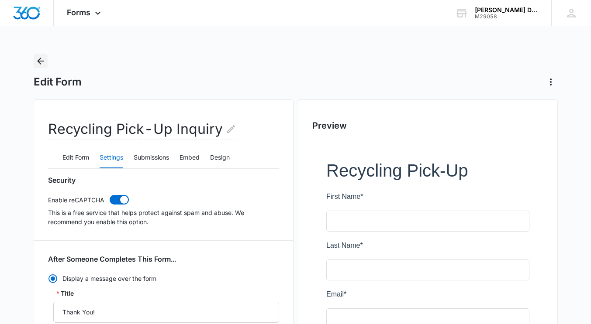  What do you see at coordinates (506, 17) in the screenshot?
I see `div: account id` at bounding box center [506, 17].